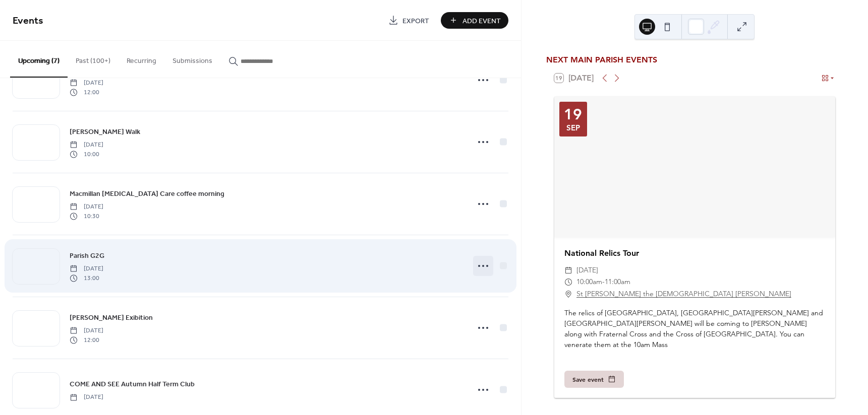 The width and height of the screenshot is (868, 415). I want to click on span: Export, so click(415, 21).